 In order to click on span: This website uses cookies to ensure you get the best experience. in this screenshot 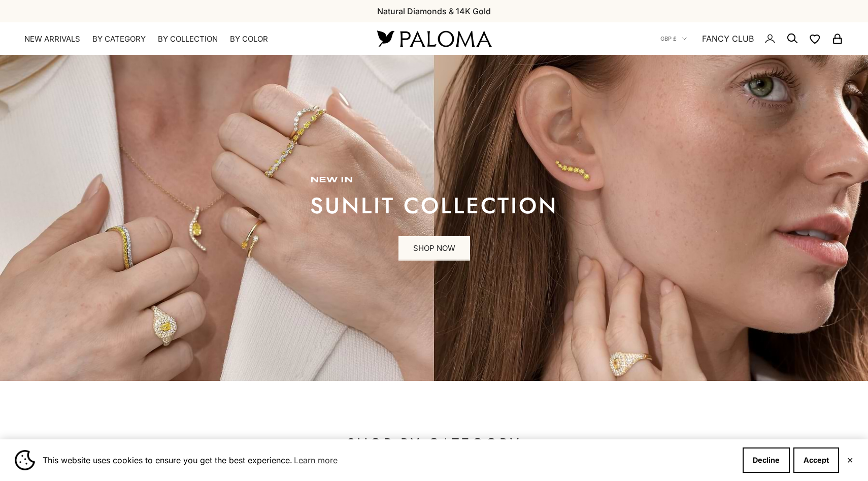, I will do `click(388, 460)`.